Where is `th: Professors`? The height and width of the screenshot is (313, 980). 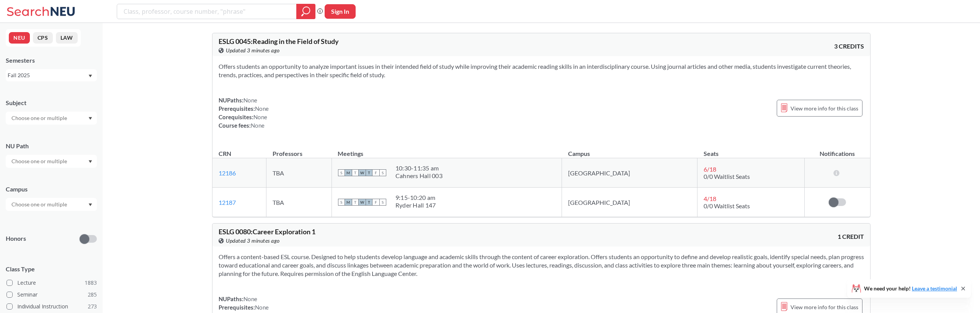 th: Professors is located at coordinates (299, 150).